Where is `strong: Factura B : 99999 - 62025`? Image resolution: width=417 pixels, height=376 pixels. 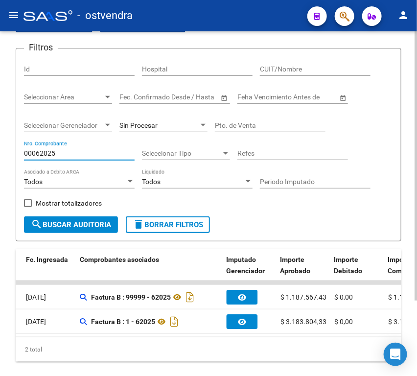 strong: Factura B : 99999 - 62025 is located at coordinates (131, 297).